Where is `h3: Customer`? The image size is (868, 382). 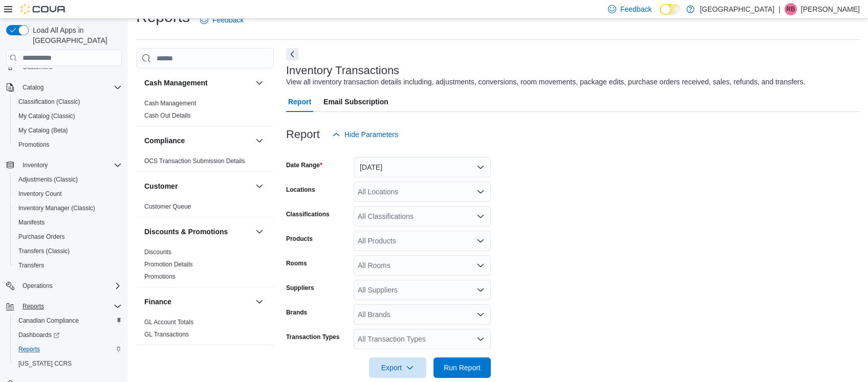
h3: Customer is located at coordinates (160, 187).